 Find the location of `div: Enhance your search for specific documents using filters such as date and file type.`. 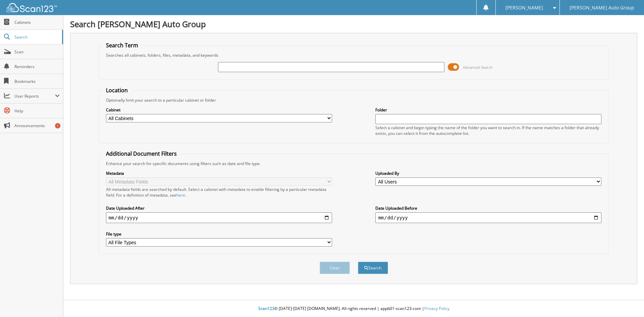

div: Enhance your search for specific documents using filters such as date and file type. is located at coordinates (354, 164).